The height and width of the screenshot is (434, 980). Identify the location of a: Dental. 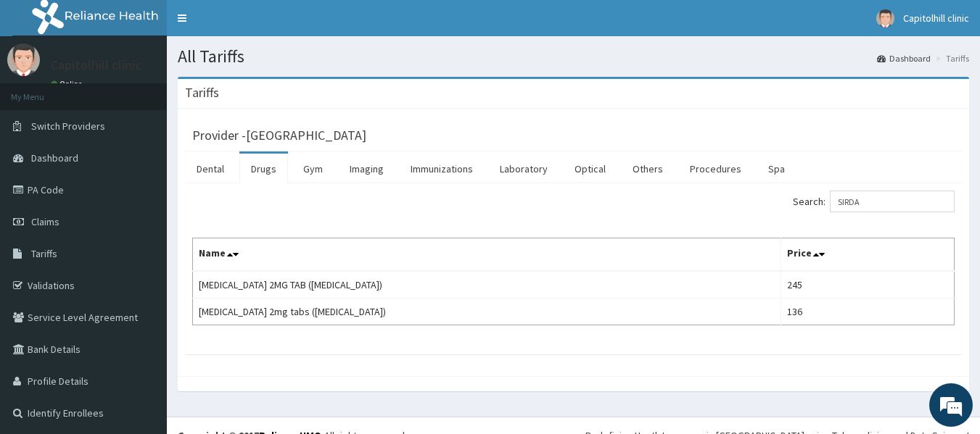
(211, 169).